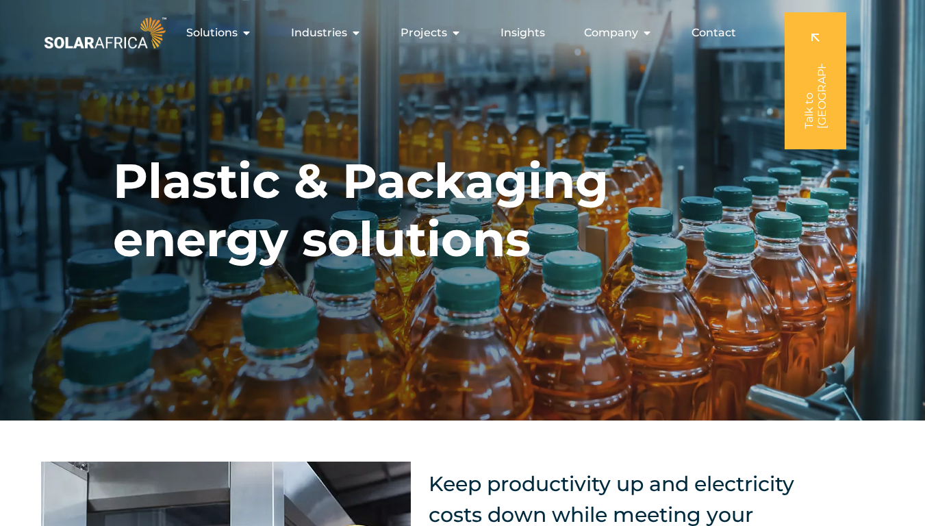 Image resolution: width=925 pixels, height=526 pixels. What do you see at coordinates (611, 33) in the screenshot?
I see `span: Company` at bounding box center [611, 33].